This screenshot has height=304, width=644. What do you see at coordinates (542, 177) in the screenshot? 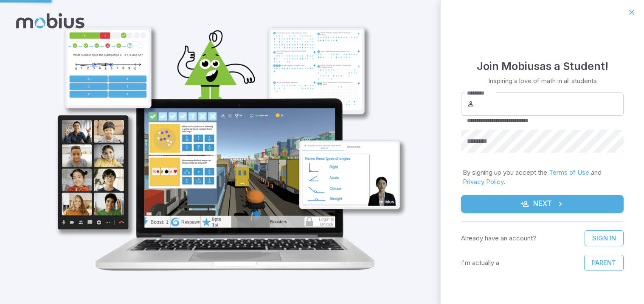
I see `p: By signing up you accept the and .` at bounding box center [542, 177].